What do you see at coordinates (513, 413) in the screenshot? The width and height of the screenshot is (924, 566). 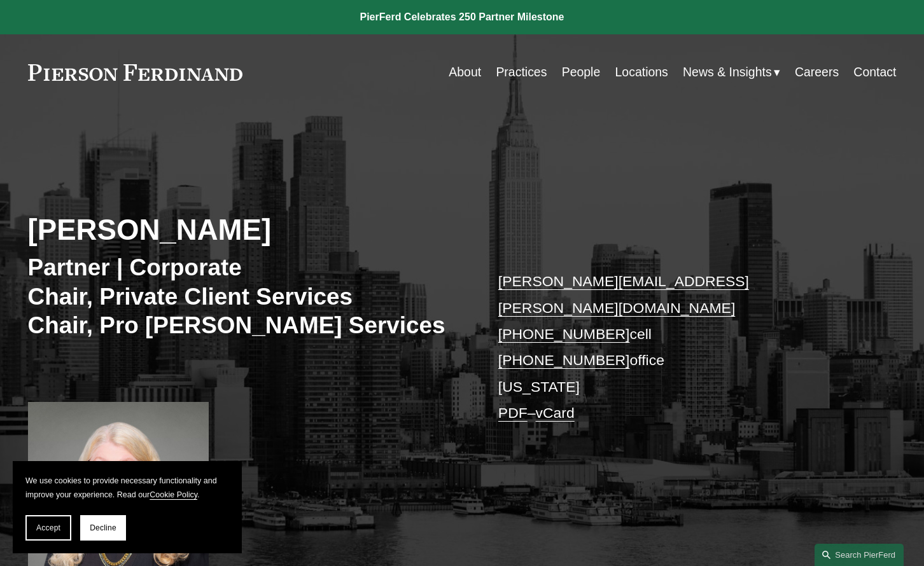 I see `a: PDF` at bounding box center [513, 413].